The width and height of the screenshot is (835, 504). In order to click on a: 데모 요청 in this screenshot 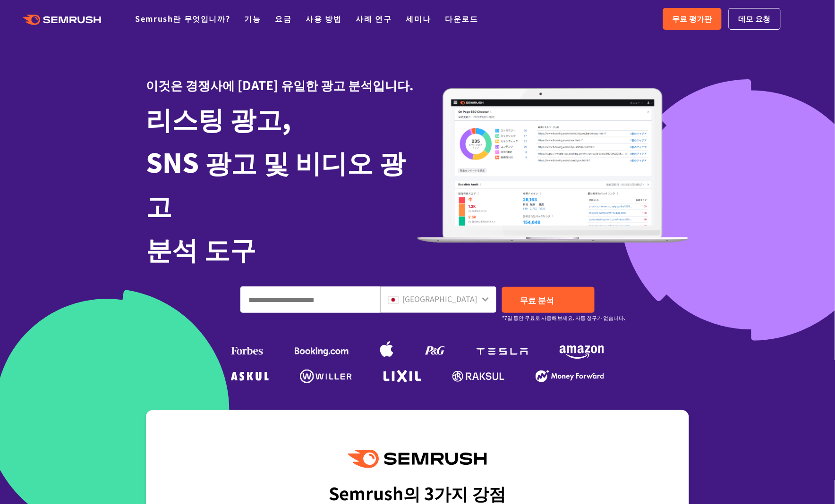, I will do `click(755, 19)`.